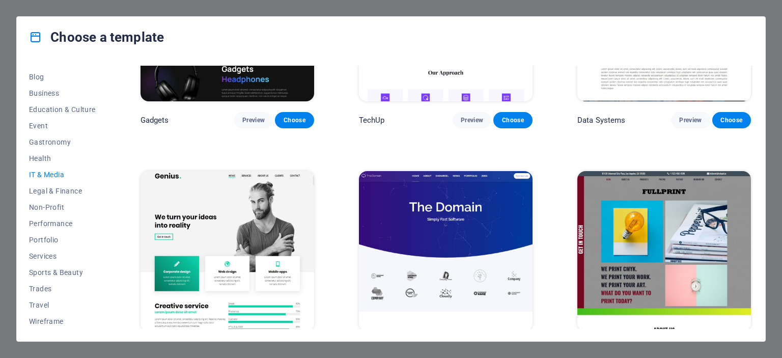 The width and height of the screenshot is (782, 358). Describe the element at coordinates (62, 207) in the screenshot. I see `button: Non-Profit` at that location.